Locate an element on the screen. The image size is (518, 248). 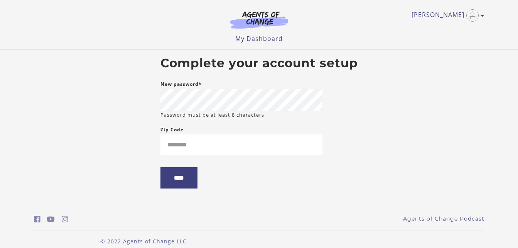
label: New password* is located at coordinates (181, 84).